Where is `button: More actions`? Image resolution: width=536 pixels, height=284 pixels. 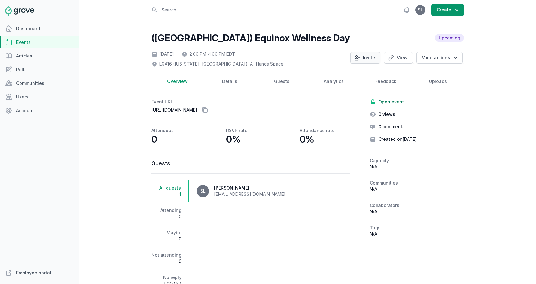 button: More actions is located at coordinates (440, 58).